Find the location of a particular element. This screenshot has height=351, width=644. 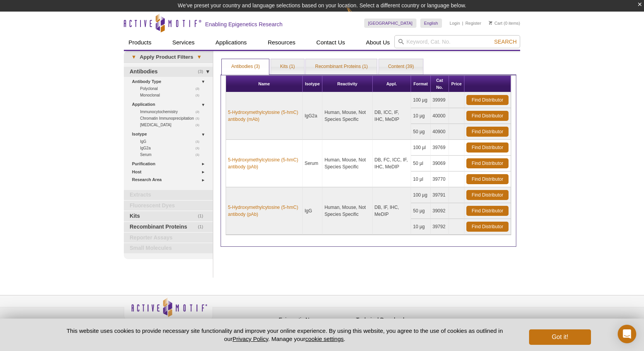

a: (1)Kits is located at coordinates (169, 217).